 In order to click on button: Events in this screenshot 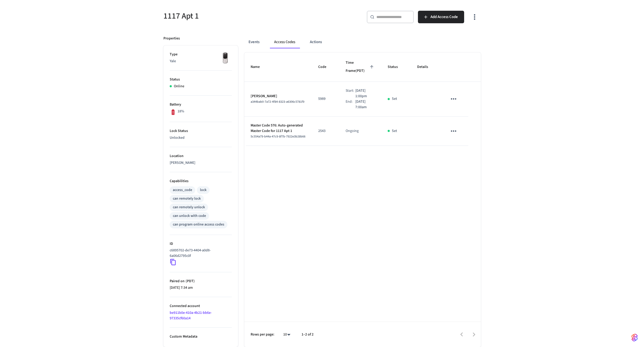, I will do `click(254, 42)`.